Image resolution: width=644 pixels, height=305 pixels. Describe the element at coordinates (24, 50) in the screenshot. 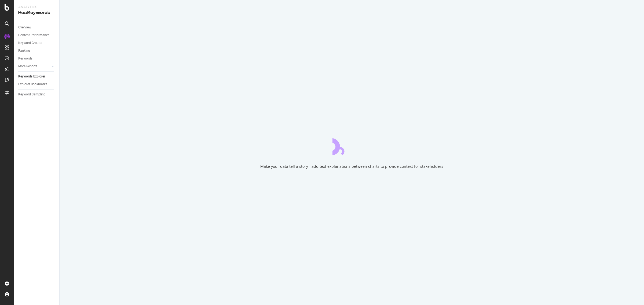

I see `div: Ranking` at that location.